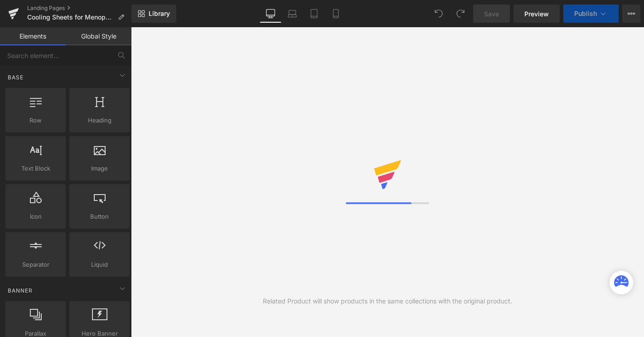  I want to click on span: Text Block, so click(36, 168).